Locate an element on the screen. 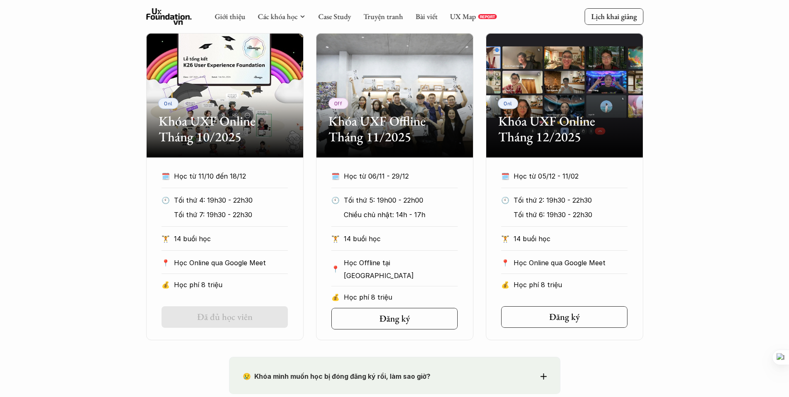  a: Truyện tranh is located at coordinates (383, 16).